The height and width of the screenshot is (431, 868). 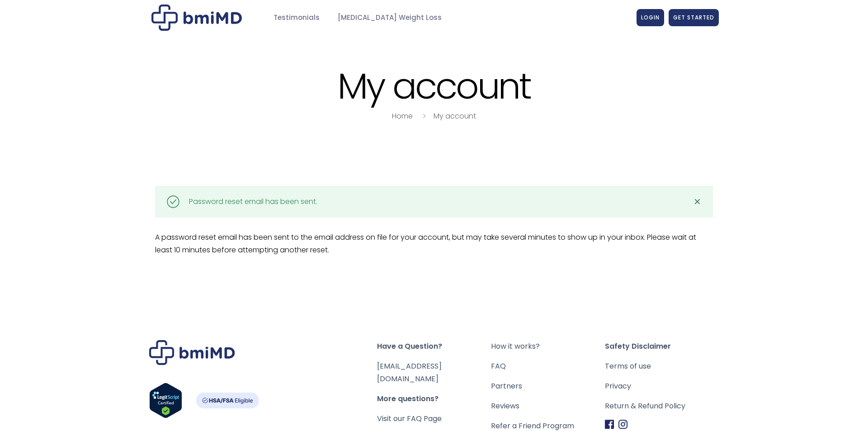 I want to click on img: Facebook, so click(x=609, y=424).